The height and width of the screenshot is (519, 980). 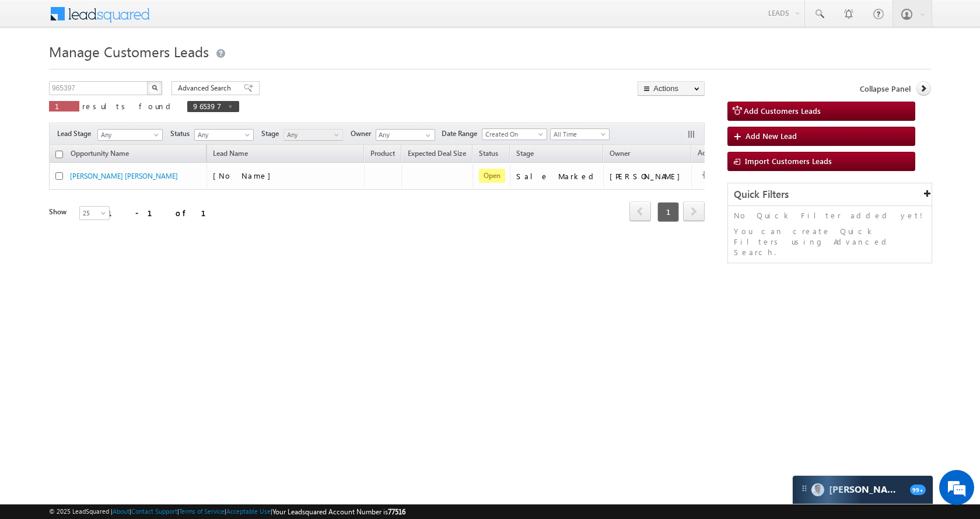 I want to click on span: Actions, so click(x=709, y=154).